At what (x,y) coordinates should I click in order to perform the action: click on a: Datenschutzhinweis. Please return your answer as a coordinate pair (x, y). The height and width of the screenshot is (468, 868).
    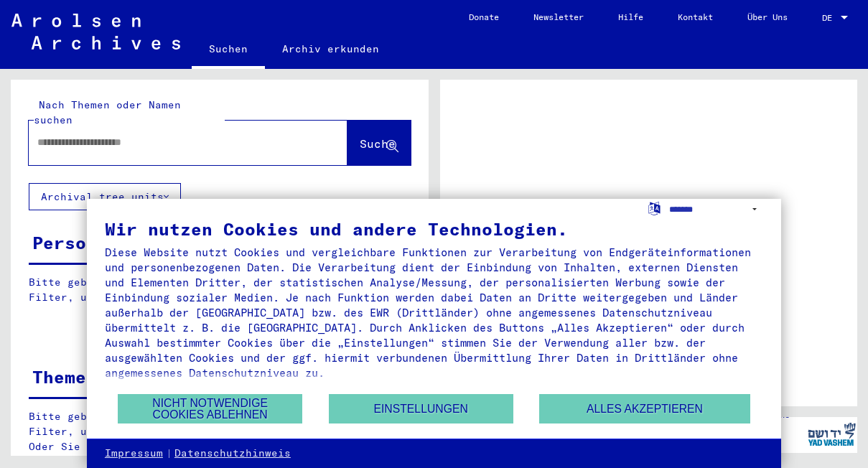
    Looking at the image, I should click on (232, 453).